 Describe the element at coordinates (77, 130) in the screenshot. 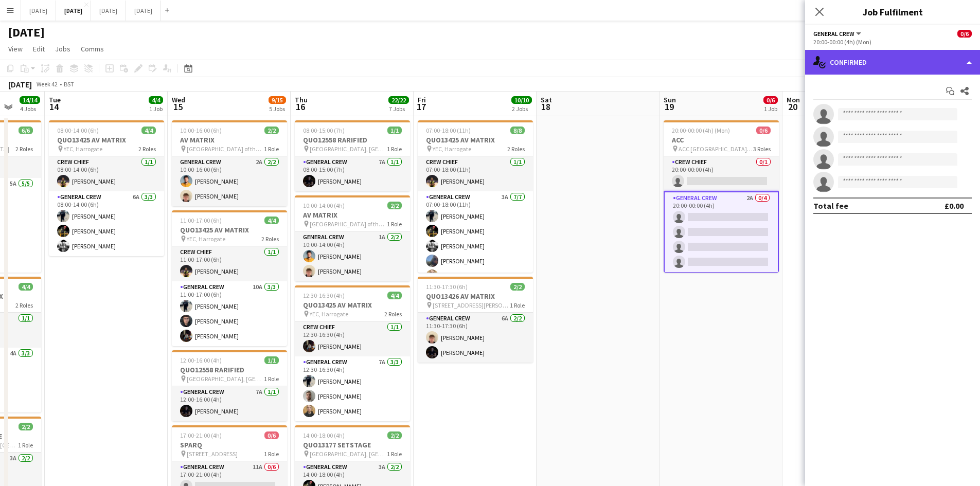

I see `span: 08:00-14:00 (6h)` at that location.